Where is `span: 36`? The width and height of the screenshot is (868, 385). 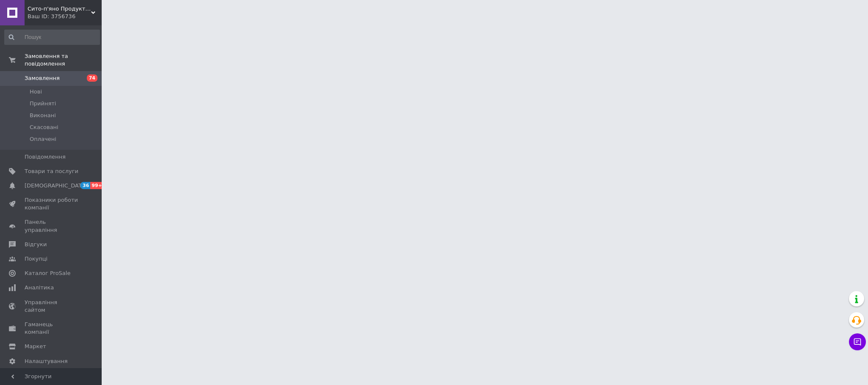
span: 36 is located at coordinates (86, 185).